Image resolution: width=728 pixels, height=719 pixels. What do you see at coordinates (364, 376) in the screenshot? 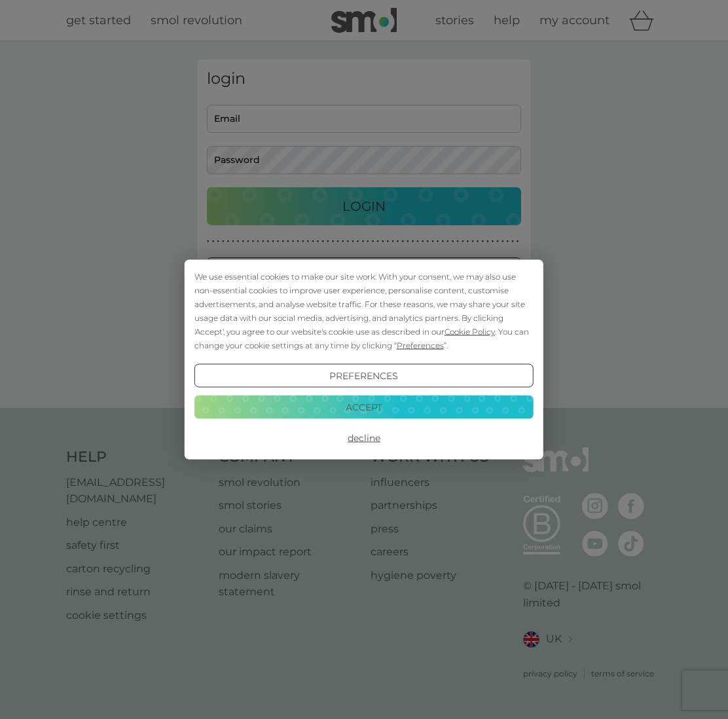
I see `button: Preferences` at bounding box center [364, 376].